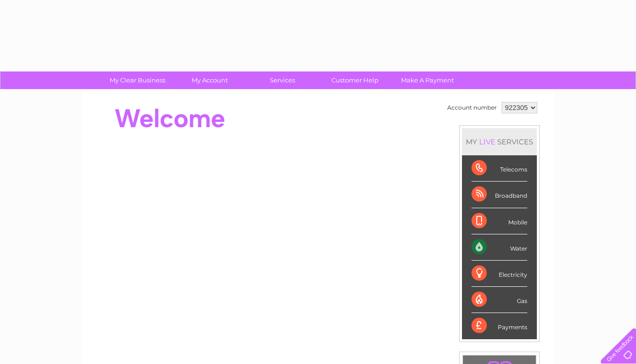 The height and width of the screenshot is (364, 636). What do you see at coordinates (499, 274) in the screenshot?
I see `div: Electricity` at bounding box center [499, 274].